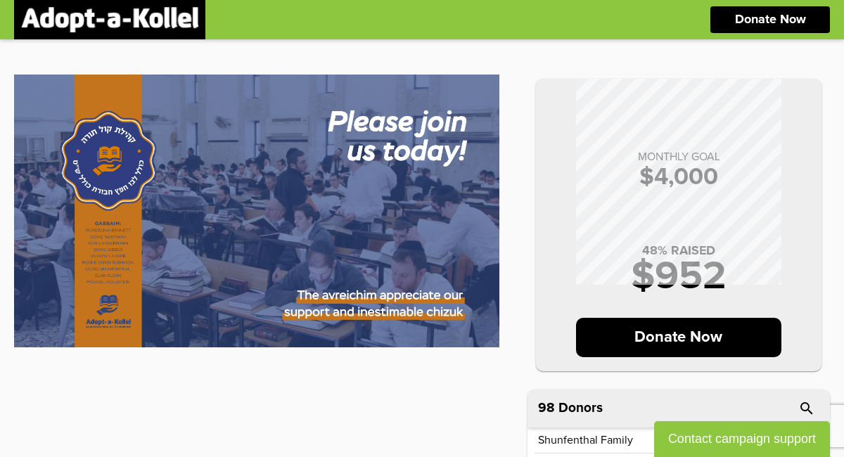 The image size is (844, 457). What do you see at coordinates (807, 409) in the screenshot?
I see `i: search` at bounding box center [807, 409].